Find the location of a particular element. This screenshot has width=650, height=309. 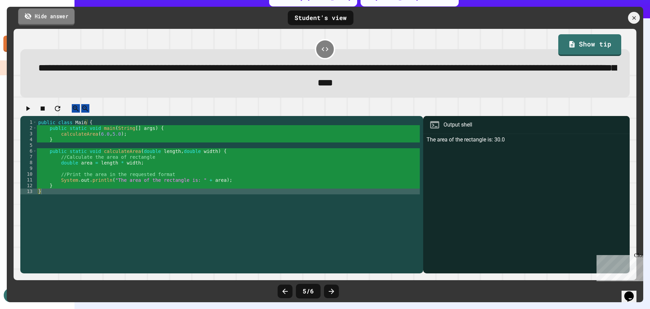

div: The area of the rectangle is: 30.0 is located at coordinates (527, 204).